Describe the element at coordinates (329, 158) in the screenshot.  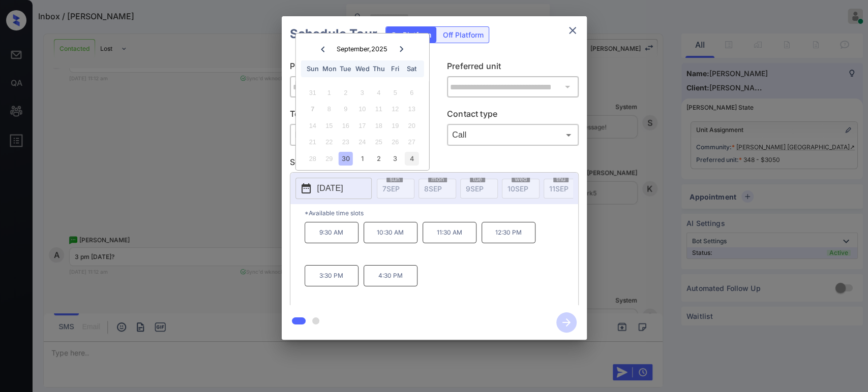
I see `div: Not available Monday, September 29th, 2025` at that location.